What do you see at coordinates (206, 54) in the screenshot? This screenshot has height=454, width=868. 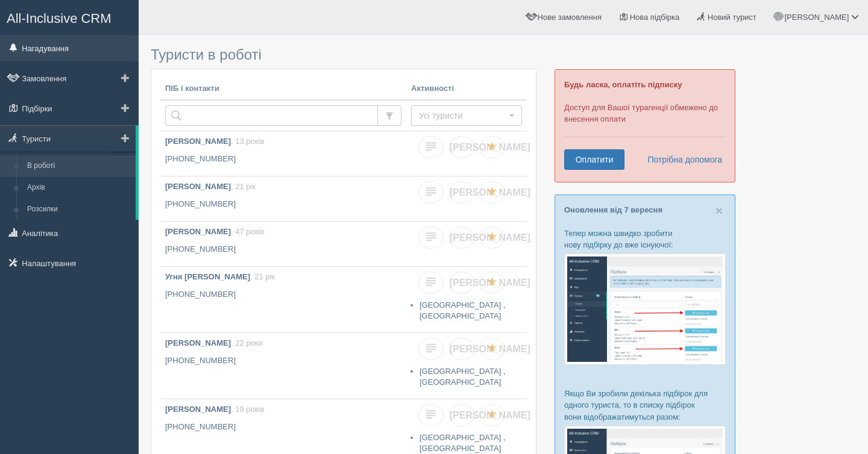 I see `span: Туристи в роботі` at bounding box center [206, 54].